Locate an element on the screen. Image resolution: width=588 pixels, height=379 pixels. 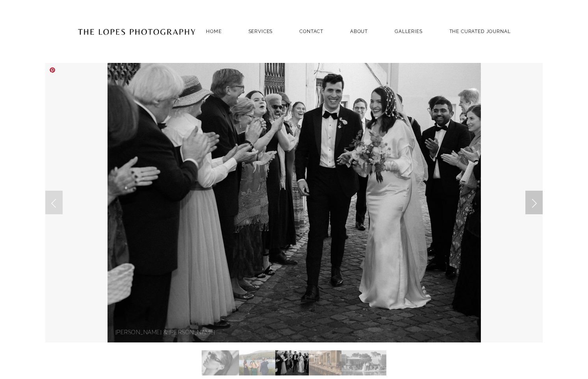
a: Pin it! is located at coordinates (52, 70).